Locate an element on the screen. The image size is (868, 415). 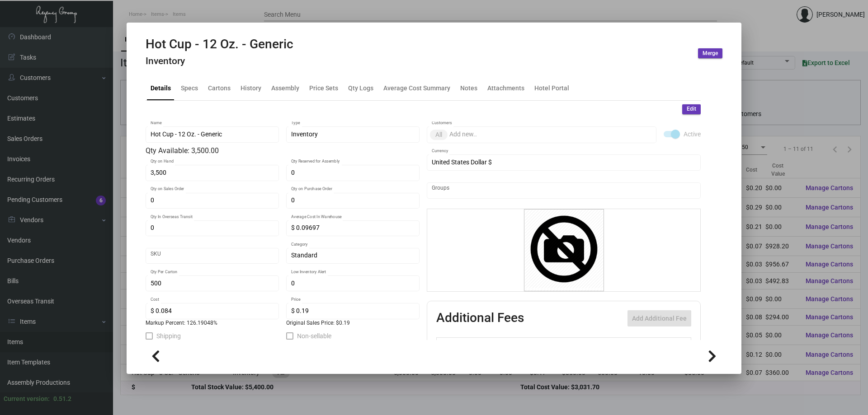
span: Edit is located at coordinates (691, 109).